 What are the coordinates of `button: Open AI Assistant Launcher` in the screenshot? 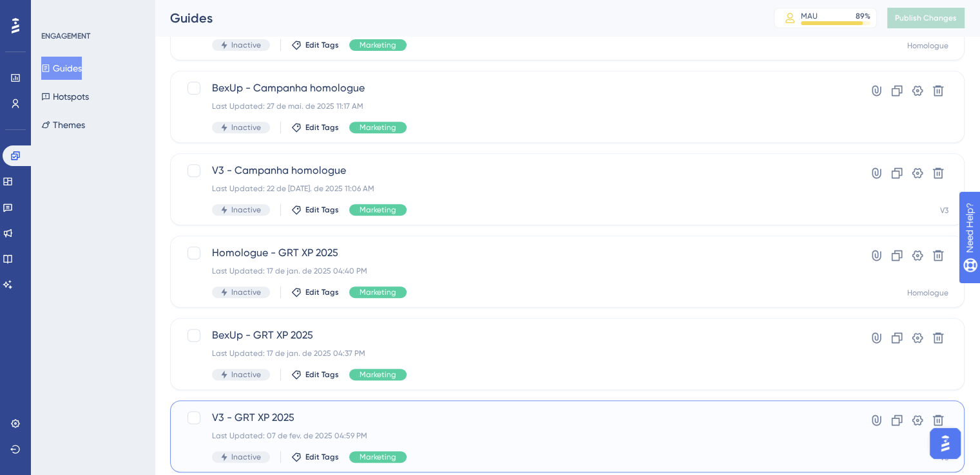 It's located at (19, 19).